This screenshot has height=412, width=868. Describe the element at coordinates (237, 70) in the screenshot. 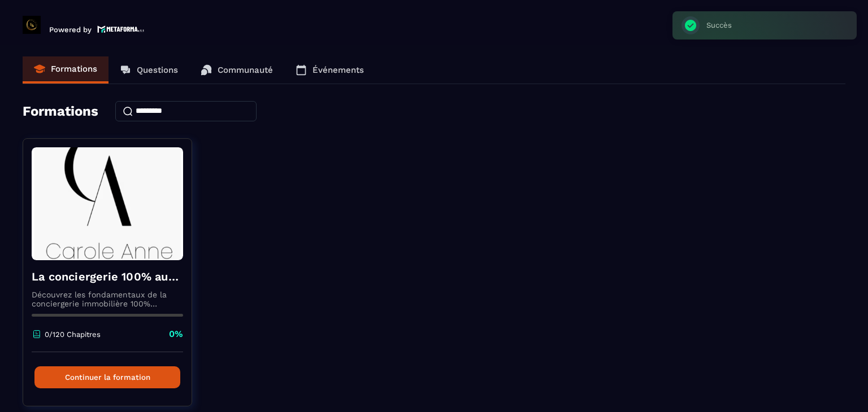

I see `a: Communauté` at that location.